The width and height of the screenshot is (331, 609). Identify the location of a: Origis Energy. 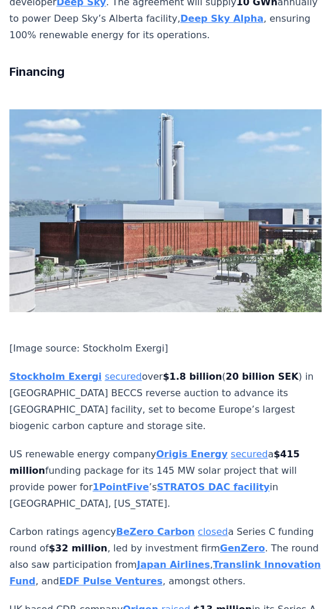
(192, 454).